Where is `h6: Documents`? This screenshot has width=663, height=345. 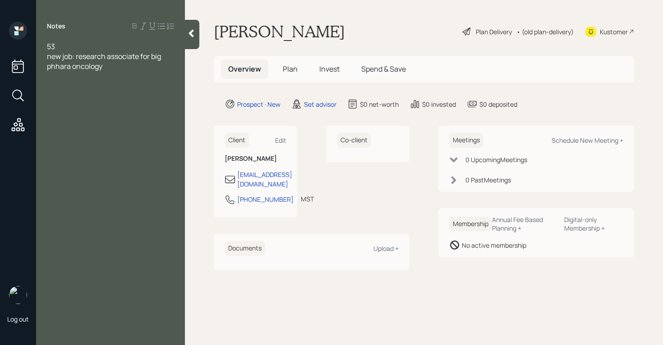 h6: Documents is located at coordinates (245, 248).